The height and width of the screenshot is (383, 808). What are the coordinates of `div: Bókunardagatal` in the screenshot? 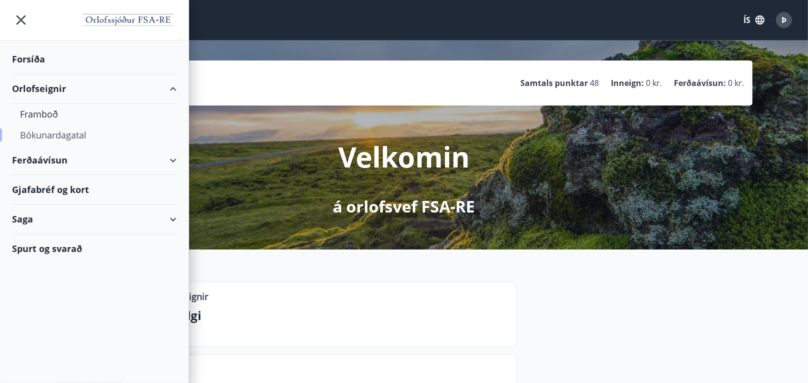 It's located at (94, 135).